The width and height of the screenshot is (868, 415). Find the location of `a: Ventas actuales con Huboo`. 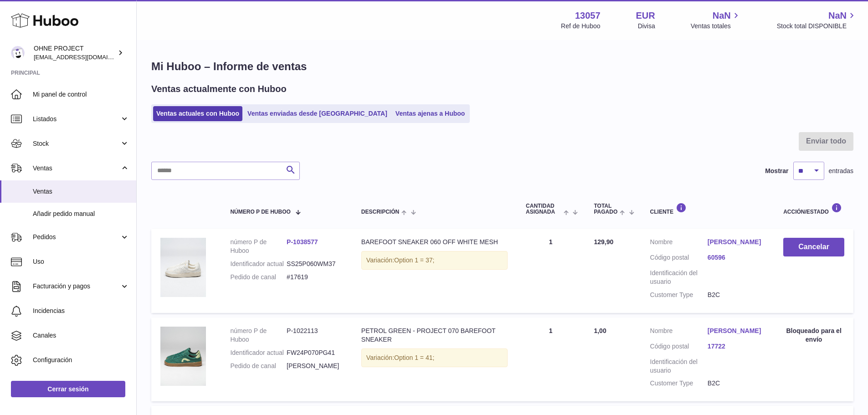

a: Ventas actuales con Huboo is located at coordinates (198, 114).